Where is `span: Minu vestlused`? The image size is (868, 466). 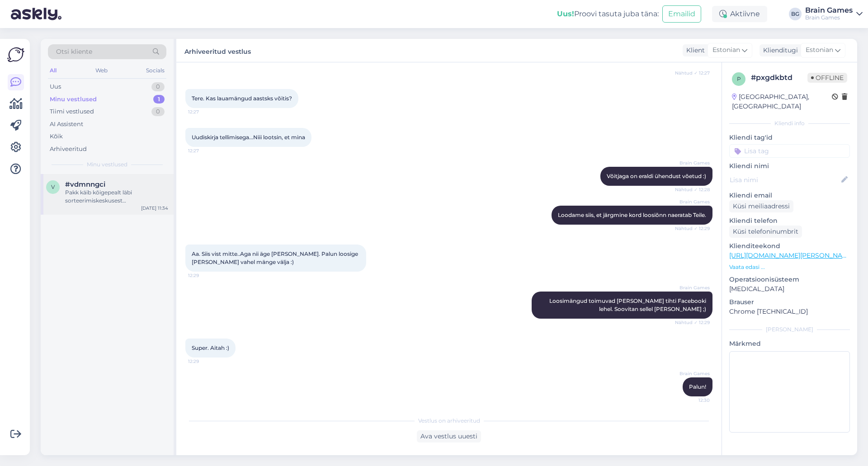 span: Minu vestlused is located at coordinates (107, 165).